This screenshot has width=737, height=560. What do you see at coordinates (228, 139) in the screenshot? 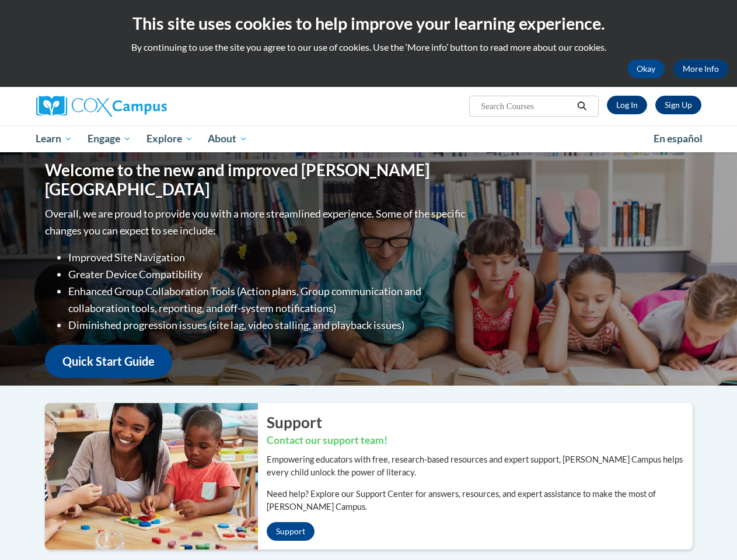
I see `span: About` at bounding box center [228, 139].